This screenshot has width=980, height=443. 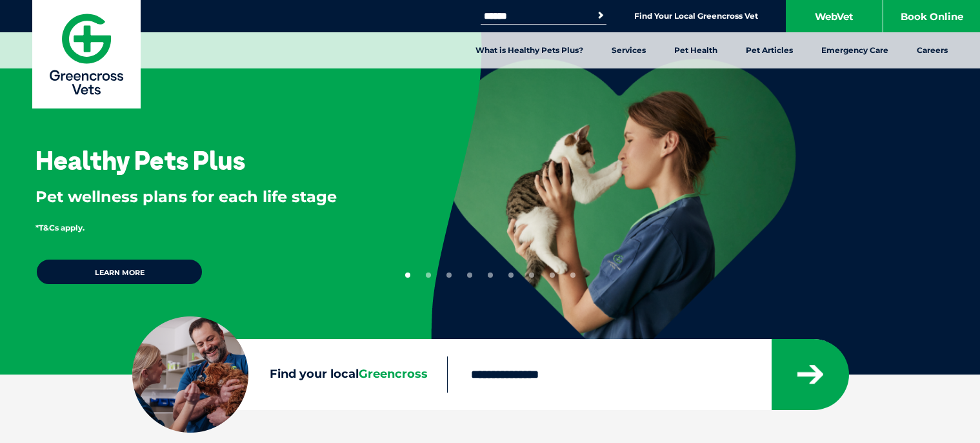 What do you see at coordinates (511, 275) in the screenshot?
I see `button: 6 of 9` at bounding box center [511, 275].